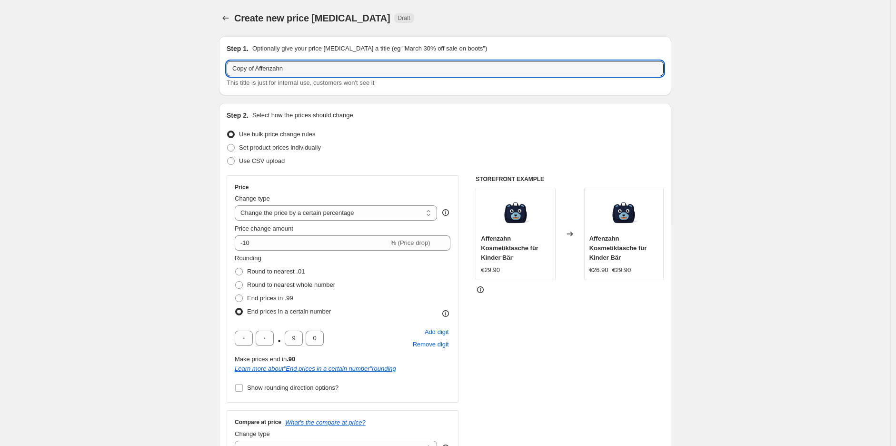 The width and height of the screenshot is (896, 446). Describe the element at coordinates (265, 359) in the screenshot. I see `span: Make prices end in` at that location.